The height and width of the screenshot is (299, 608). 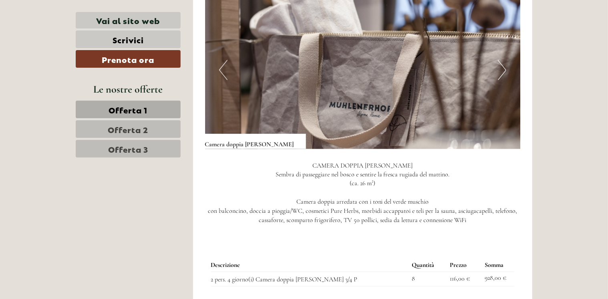 I want to click on a: Vai al sito web, so click(x=128, y=20).